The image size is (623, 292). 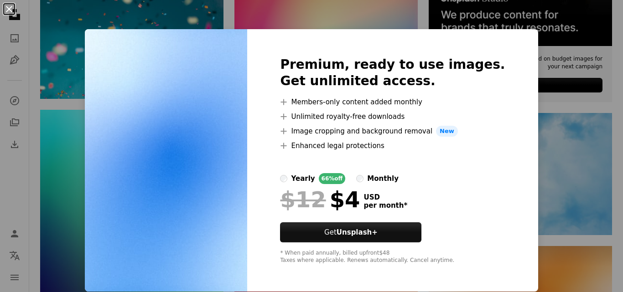 I want to click on input: yearly66%off, so click(x=284, y=179).